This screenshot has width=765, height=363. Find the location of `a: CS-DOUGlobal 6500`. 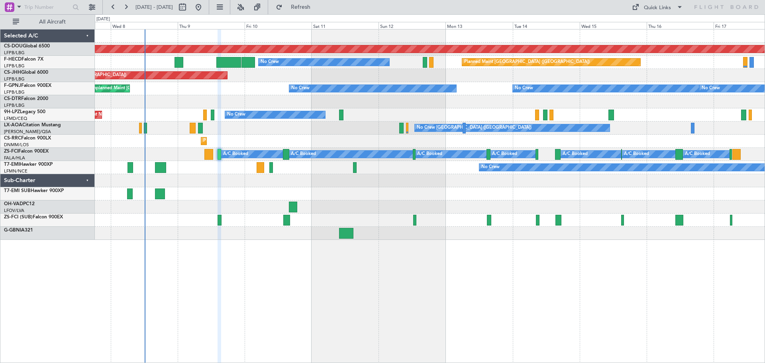

a: CS-DOUGlobal 6500 is located at coordinates (27, 46).